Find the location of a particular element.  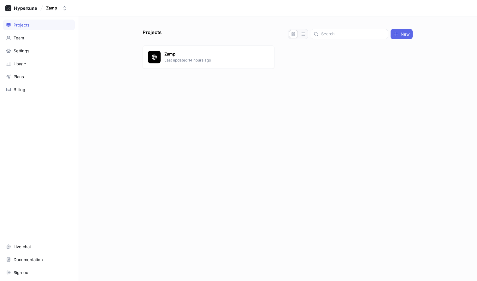

span: New is located at coordinates (405, 34).